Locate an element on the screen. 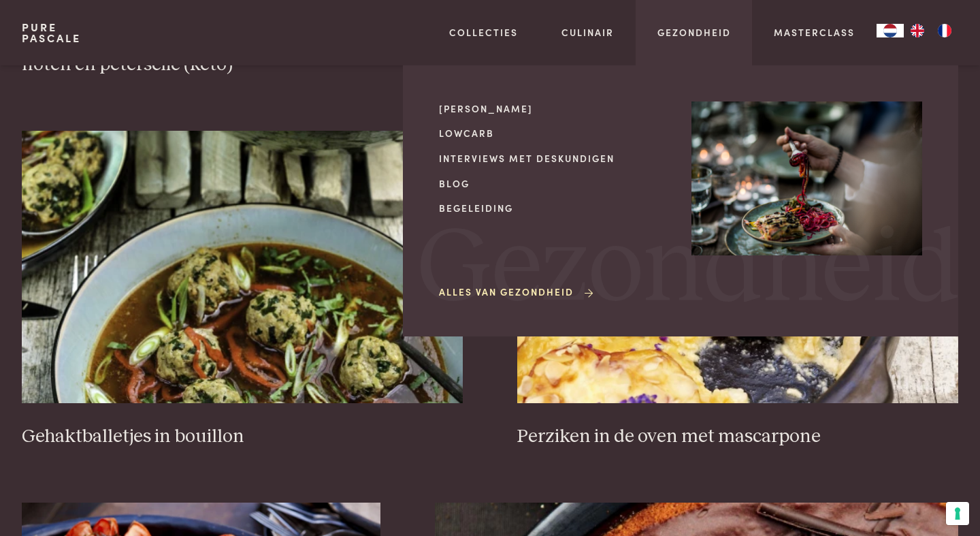 The width and height of the screenshot is (980, 536). ul: Language list is located at coordinates (931, 31).